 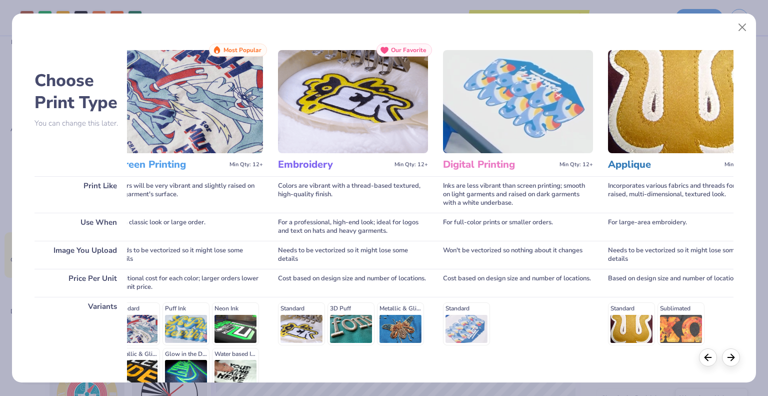 What do you see at coordinates (188, 227) in the screenshot?
I see `div: For a classic look or large order.` at bounding box center [188, 227].